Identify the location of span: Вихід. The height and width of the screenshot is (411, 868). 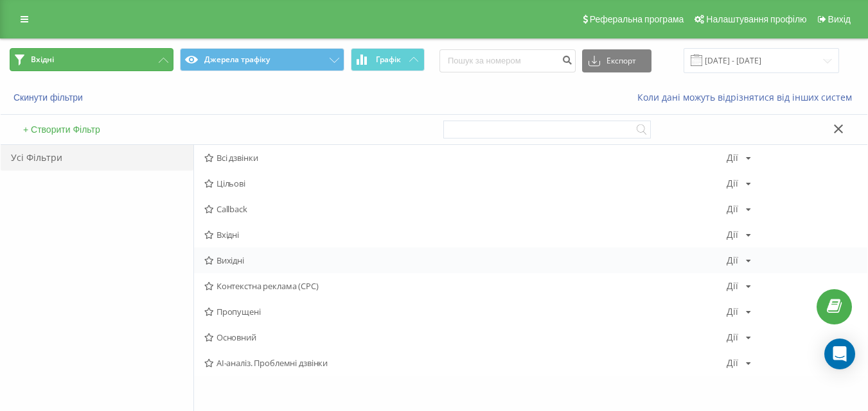
(839, 20).